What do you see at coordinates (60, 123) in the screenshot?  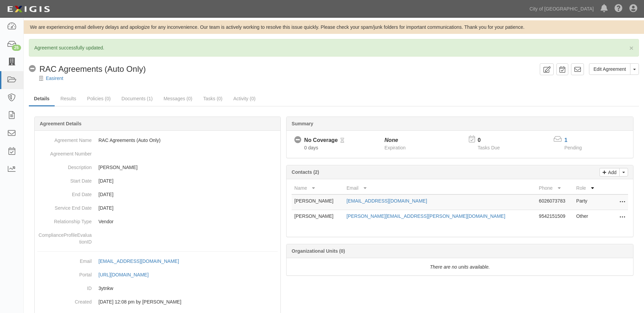 I see `b: Agreement Details` at bounding box center [60, 123].